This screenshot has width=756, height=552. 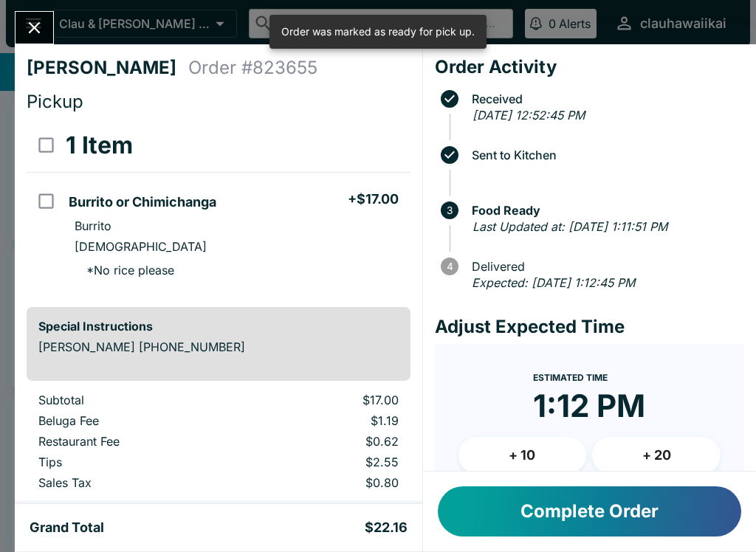 What do you see at coordinates (373, 199) in the screenshot?
I see `h5: + $17.00` at bounding box center [373, 199].